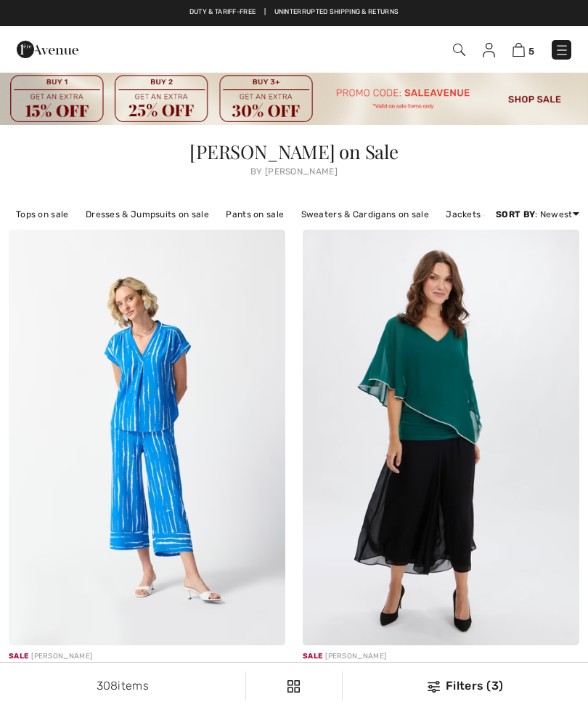 This screenshot has height=710, width=588. Describe the element at coordinates (147, 437) in the screenshot. I see `img: Abstract Print Wide Leg Pants Style 242047. Blue/White` at that location.